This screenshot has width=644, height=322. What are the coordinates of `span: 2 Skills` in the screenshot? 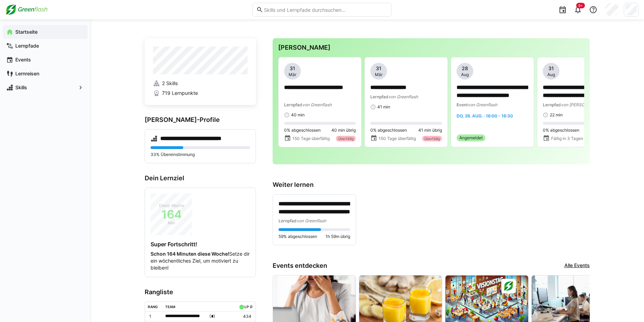 It's located at (170, 84).